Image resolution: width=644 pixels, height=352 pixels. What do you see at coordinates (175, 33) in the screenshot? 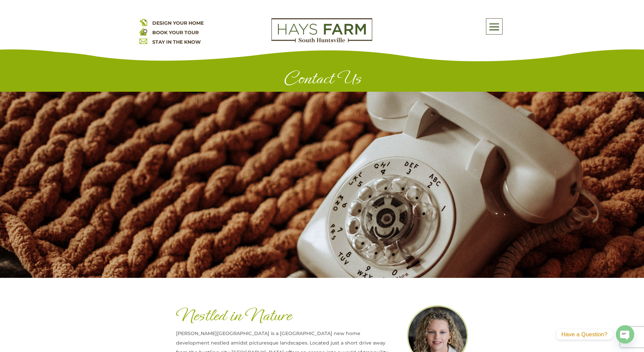
I see `a: BOOK YOUR TOUR` at bounding box center [175, 33].